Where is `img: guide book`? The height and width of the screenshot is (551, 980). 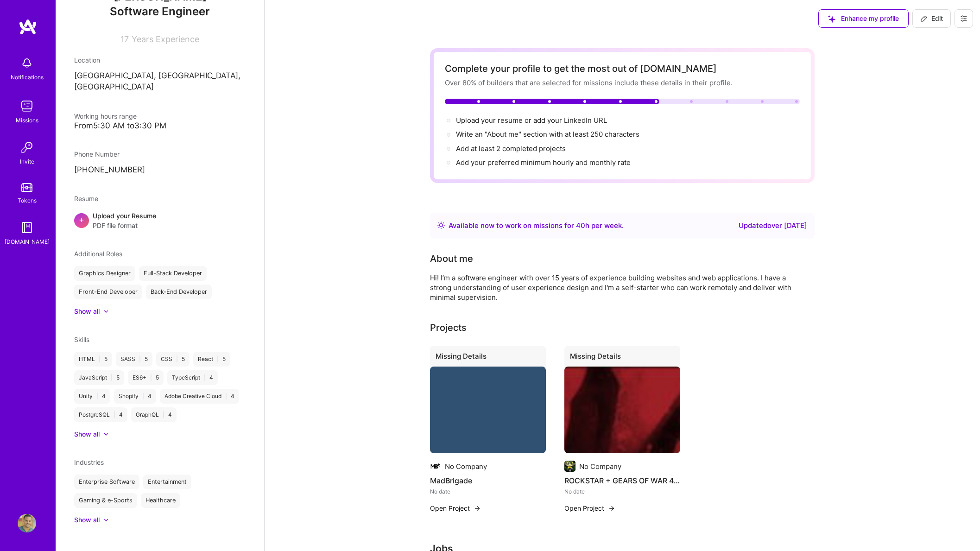 img: guide book is located at coordinates (27, 228).